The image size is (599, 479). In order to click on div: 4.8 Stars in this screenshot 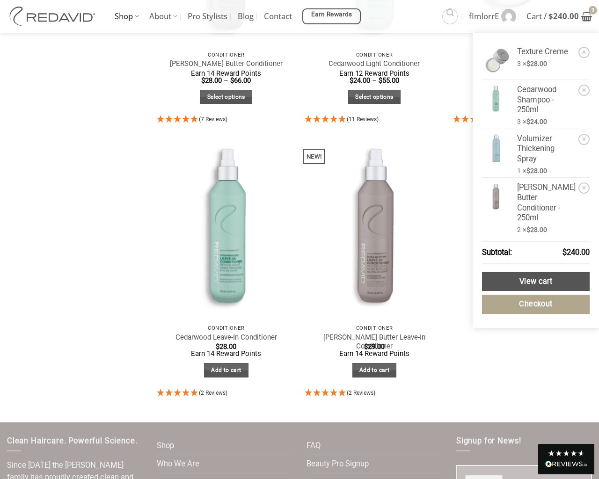, I will do `click(566, 454)`.